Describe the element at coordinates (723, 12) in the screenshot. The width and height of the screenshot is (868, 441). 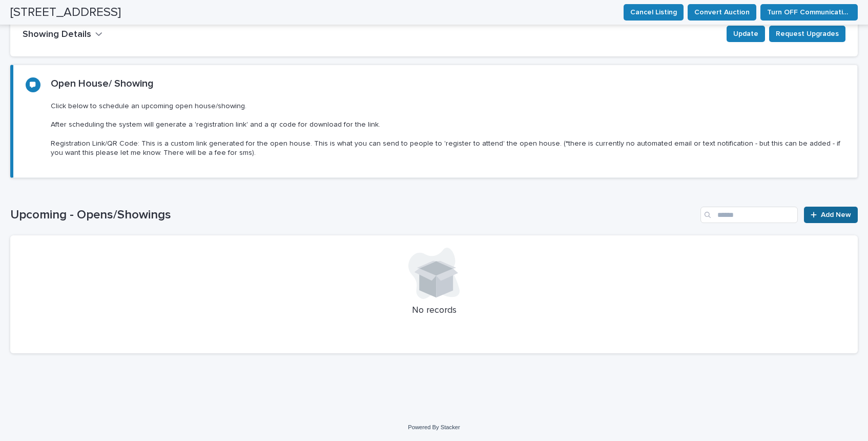
I see `span: Convert Auction` at that location.